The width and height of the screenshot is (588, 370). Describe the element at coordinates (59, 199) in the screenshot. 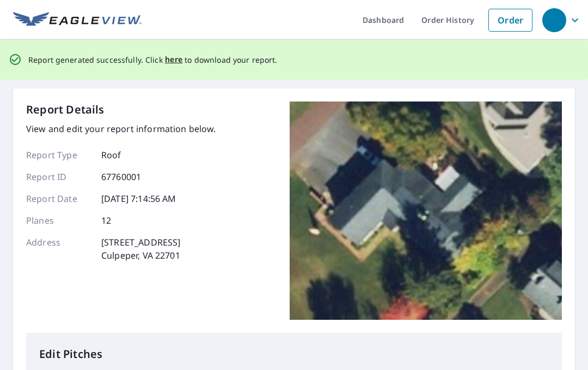

I see `p: Report Date` at that location.